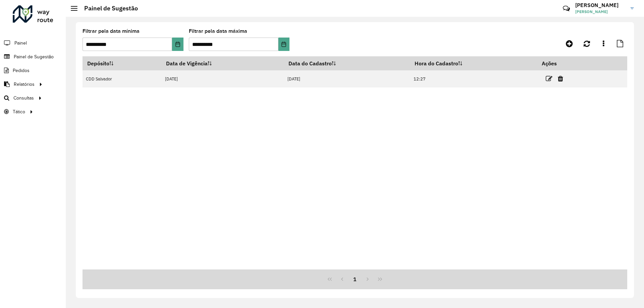 The image size is (644, 308). What do you see at coordinates (346, 64) in the screenshot?
I see `th: Data do Cadastro` at bounding box center [346, 64].